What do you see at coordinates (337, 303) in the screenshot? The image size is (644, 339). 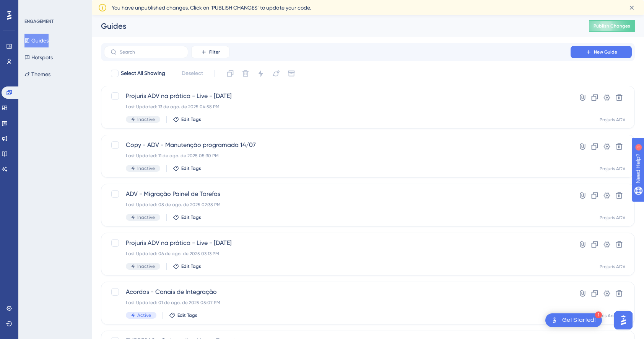 I see `div: Last Updated: 01 de ago. de 2025 05:07 PM` at bounding box center [337, 303].